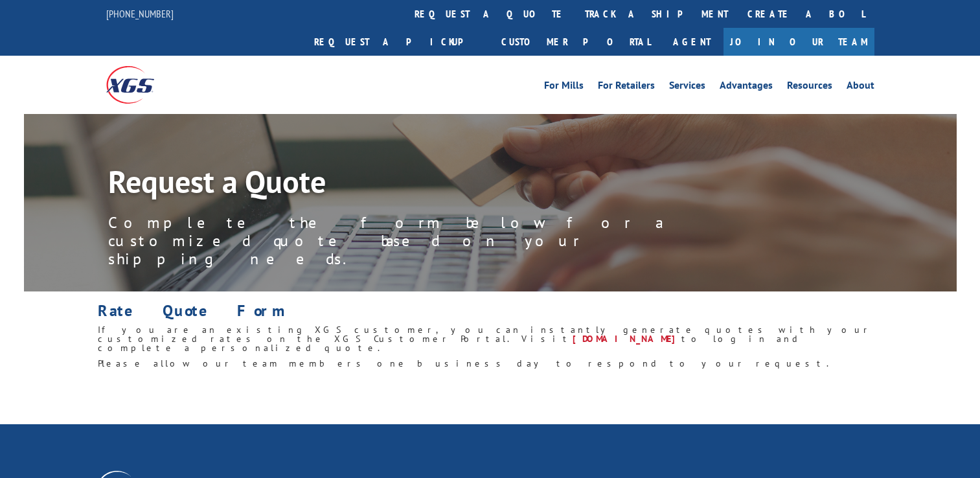  I want to click on a: Advantages, so click(746, 87).